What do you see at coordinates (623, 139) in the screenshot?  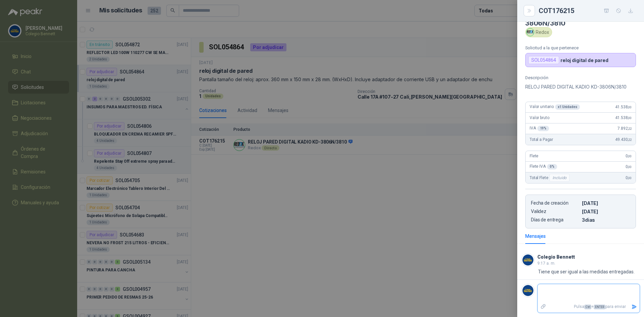 I see `span: 49.430` at bounding box center [623, 139].